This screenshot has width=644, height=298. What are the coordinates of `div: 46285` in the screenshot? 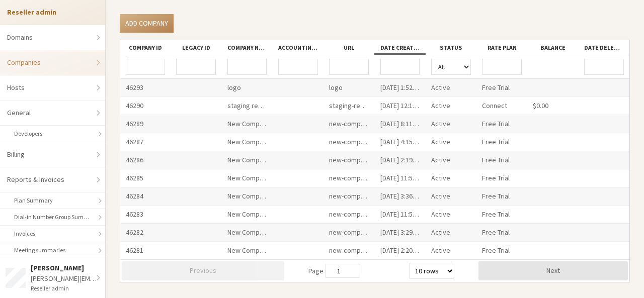 It's located at (146, 178).